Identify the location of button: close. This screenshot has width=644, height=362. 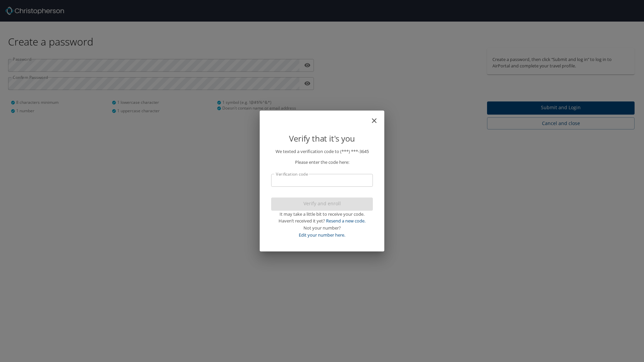
(378, 117).